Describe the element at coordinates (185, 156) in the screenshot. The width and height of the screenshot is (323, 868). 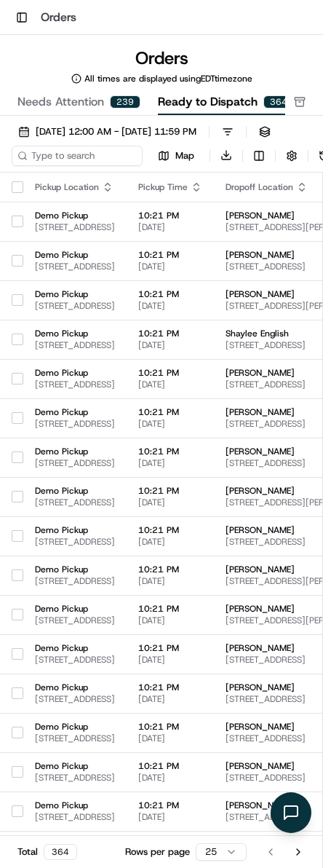
I see `span: Map` at that location.